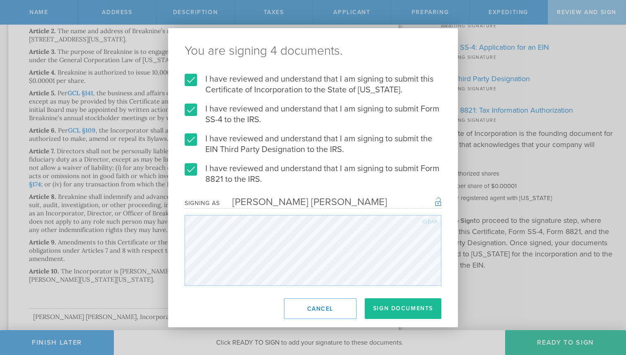  I want to click on ng-pluralize: You are signing 4 documents., so click(313, 51).